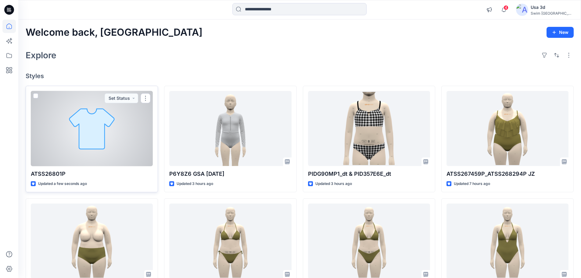  I want to click on img: avatar, so click(522, 10).